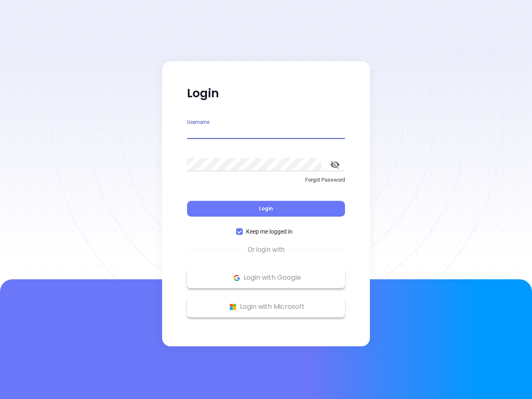 This screenshot has height=399, width=532. I want to click on a: Forgot Password, so click(266, 183).